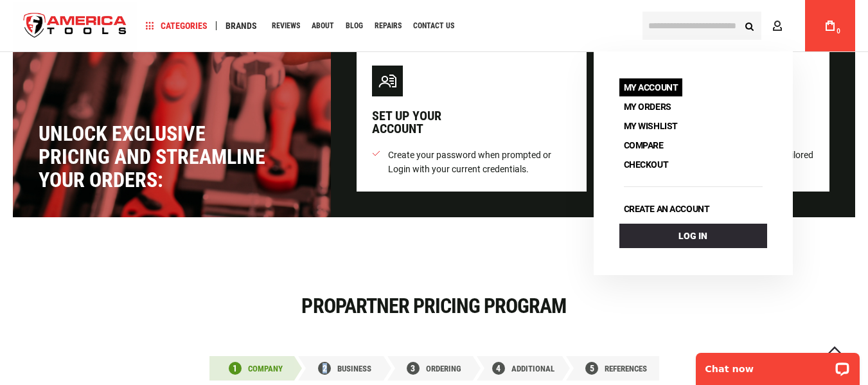 The width and height of the screenshot is (868, 385). What do you see at coordinates (286, 26) in the screenshot?
I see `a: Reviews` at bounding box center [286, 26].